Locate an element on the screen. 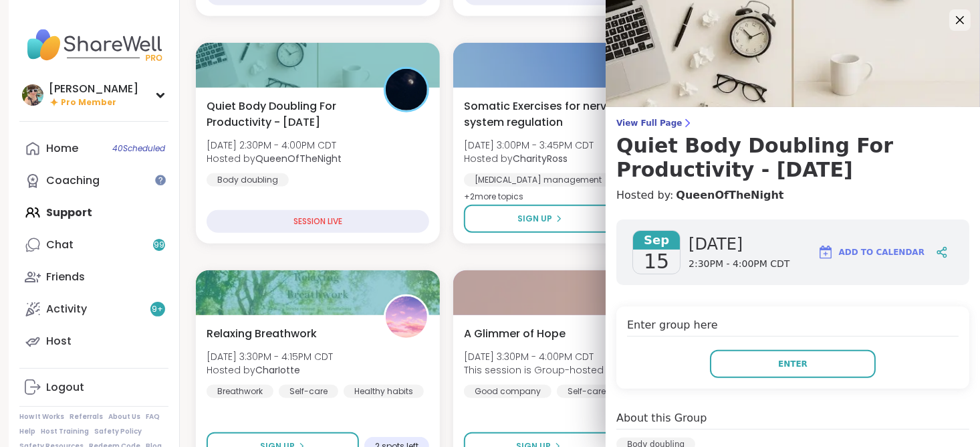 The image size is (980, 447). span: View Full Page is located at coordinates (793, 123).